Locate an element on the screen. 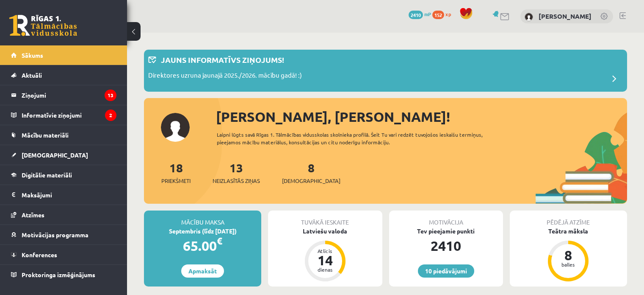  span: Atzīmes is located at coordinates (33, 215).